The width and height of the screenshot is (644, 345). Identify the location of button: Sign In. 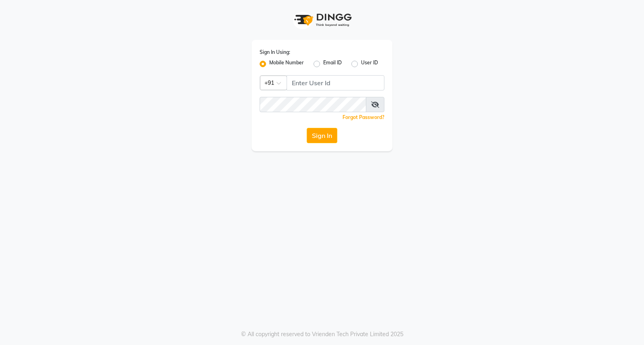
(322, 136).